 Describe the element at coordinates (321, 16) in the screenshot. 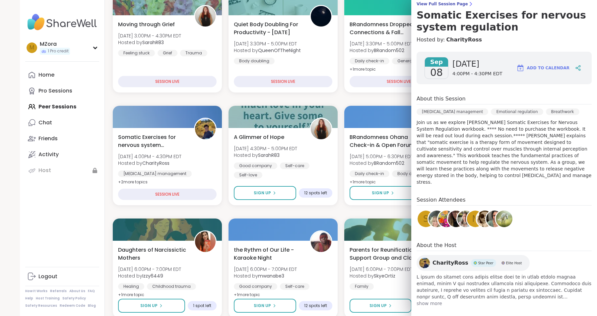

I see `img: QueenOfTheNight` at that location.